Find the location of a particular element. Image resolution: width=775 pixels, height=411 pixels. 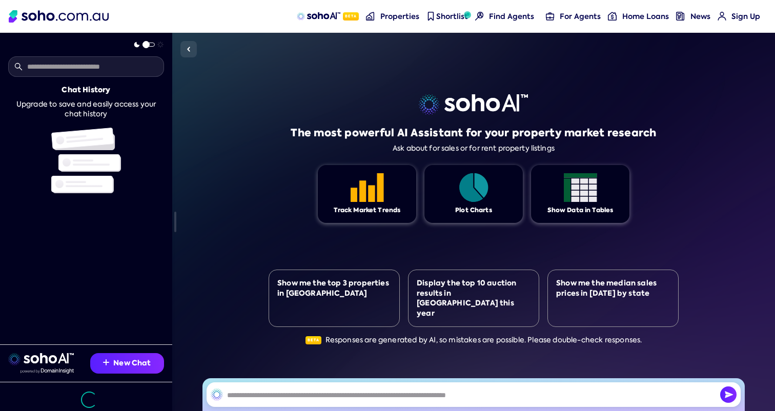

div: Plot Charts is located at coordinates (474, 210).